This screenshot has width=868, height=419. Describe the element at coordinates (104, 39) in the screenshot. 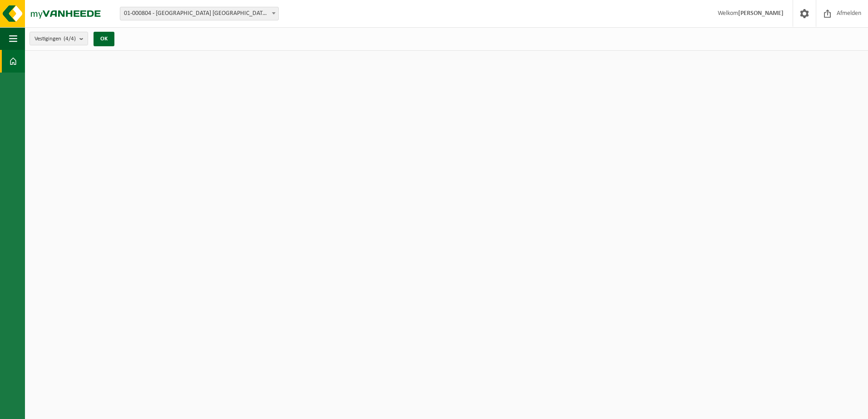

I see `button: OK` at that location.